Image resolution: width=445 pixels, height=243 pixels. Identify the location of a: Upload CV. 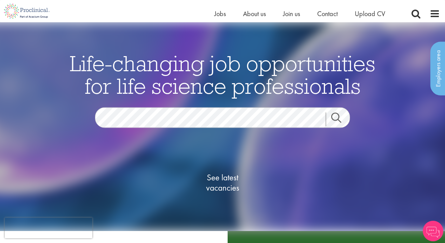
(370, 14).